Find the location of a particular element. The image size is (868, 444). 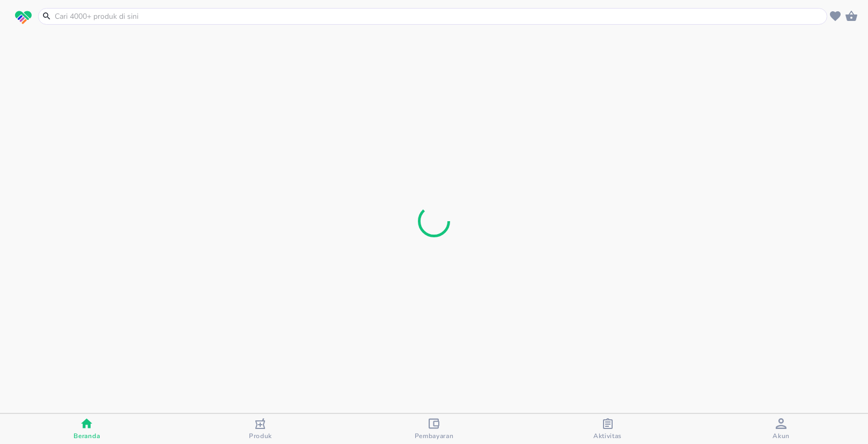

span: Beranda is located at coordinates (86, 436).